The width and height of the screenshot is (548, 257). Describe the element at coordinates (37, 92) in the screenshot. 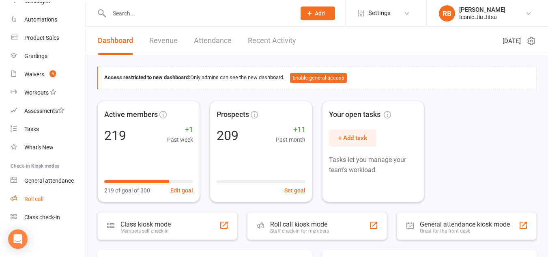

I see `div: Workouts` at that location.